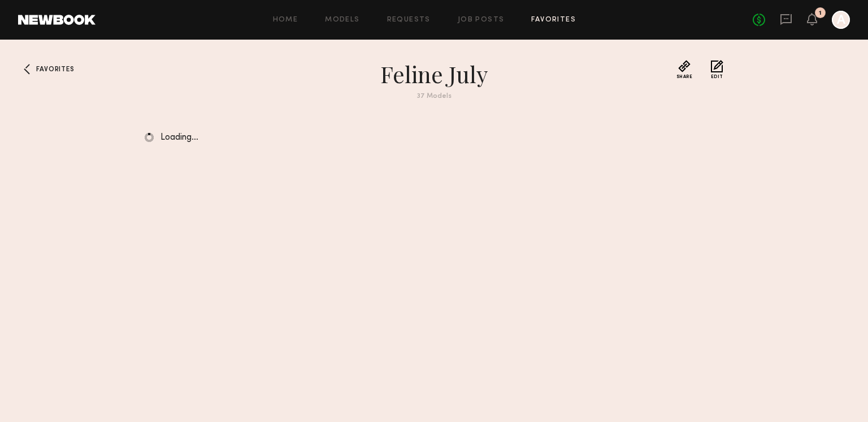 This screenshot has height=422, width=868. Describe the element at coordinates (717, 77) in the screenshot. I see `span: Edit` at that location.